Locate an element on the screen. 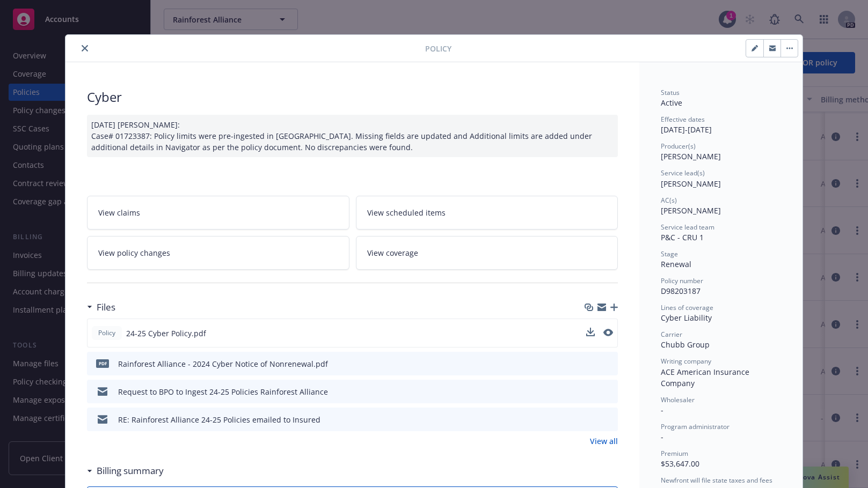 The width and height of the screenshot is (868, 488). span: Policy number is located at coordinates (682, 280).